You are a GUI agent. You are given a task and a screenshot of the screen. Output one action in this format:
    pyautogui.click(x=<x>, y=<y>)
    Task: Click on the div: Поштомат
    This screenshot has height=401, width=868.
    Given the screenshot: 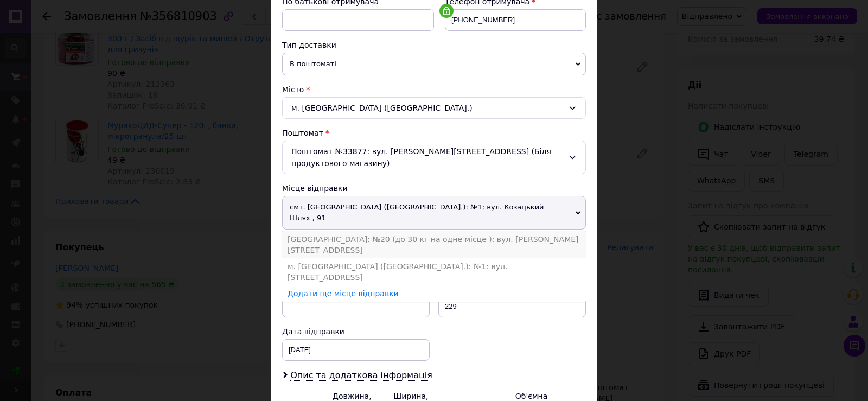 What is the action you would take?
    pyautogui.click(x=434, y=133)
    